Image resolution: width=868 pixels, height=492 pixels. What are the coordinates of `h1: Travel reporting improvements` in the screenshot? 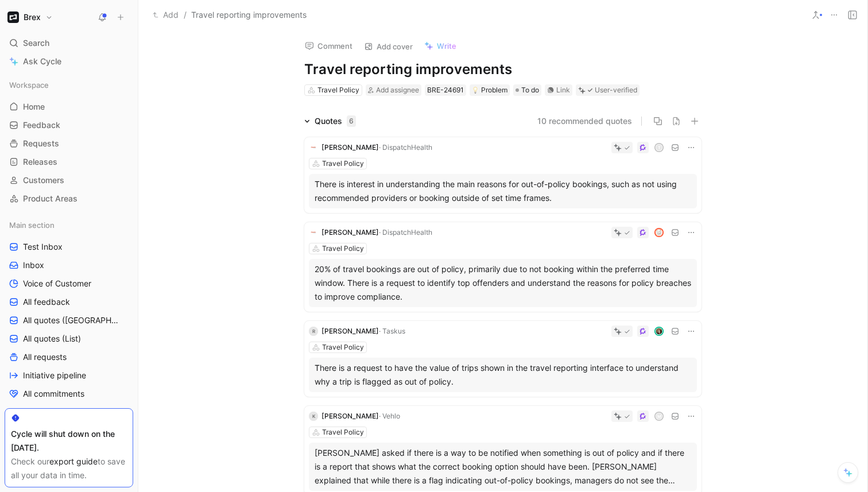 It's located at (503, 70).